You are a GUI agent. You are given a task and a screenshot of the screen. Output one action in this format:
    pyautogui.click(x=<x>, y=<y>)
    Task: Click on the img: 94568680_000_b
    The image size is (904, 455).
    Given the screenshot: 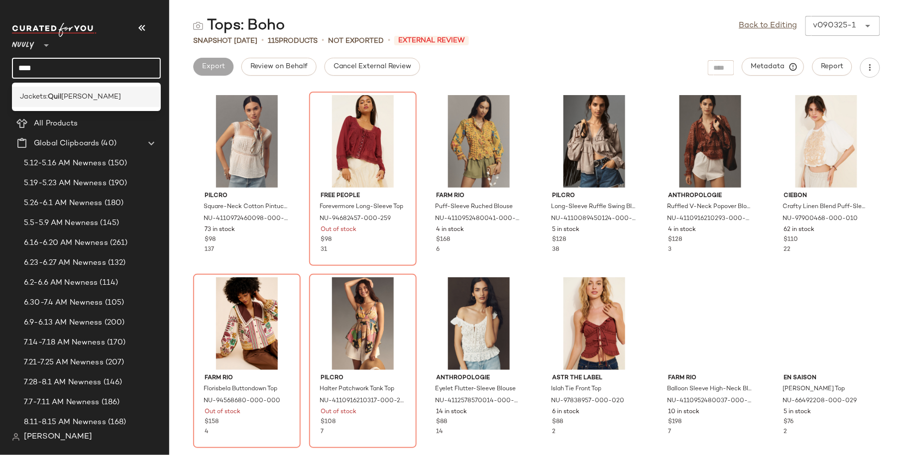 What is the action you would take?
    pyautogui.click(x=247, y=324)
    